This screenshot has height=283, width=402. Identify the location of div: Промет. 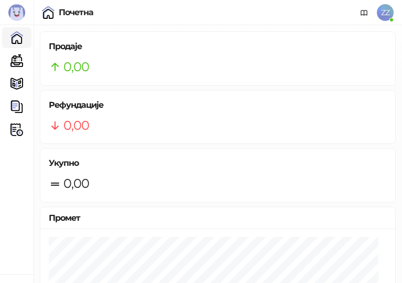
(217, 218).